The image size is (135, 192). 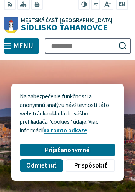 I want to click on h1: Sídlisko Ťahanovce, so click(x=65, y=24).